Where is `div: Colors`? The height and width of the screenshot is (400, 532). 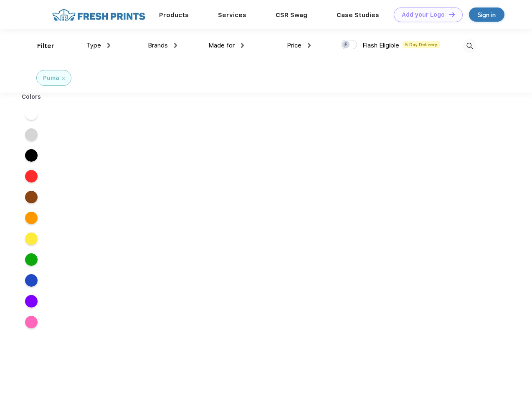 div: Colors is located at coordinates (31, 97).